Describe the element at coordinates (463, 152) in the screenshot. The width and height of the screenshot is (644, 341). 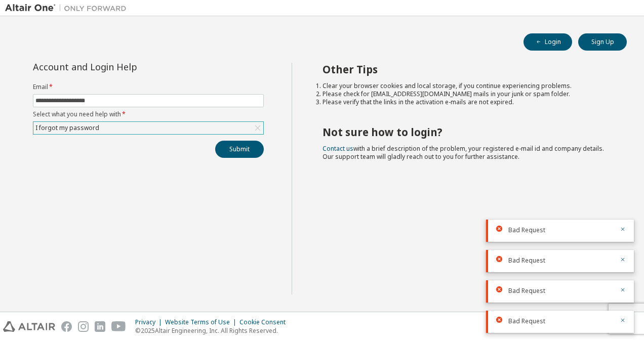
I see `span: with a brief description of the problem, your registered e-mail id and company details. Our suppo...` at that location.